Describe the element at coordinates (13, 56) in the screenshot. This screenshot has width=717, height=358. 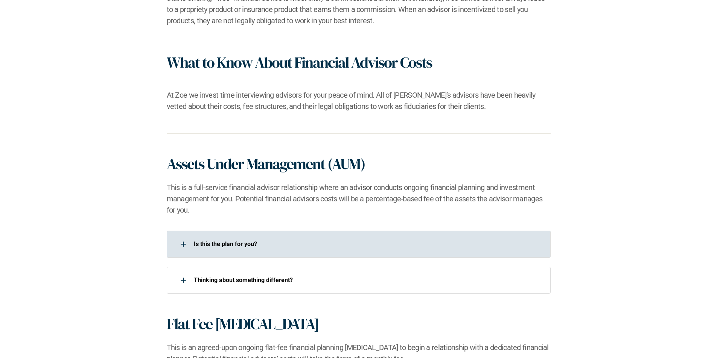
I see `a: Log in` at that location.